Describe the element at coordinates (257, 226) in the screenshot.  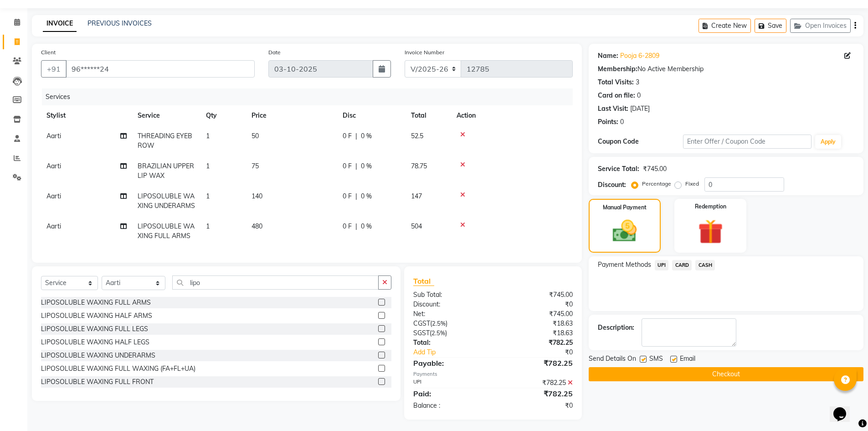
I see `span: 480` at that location.